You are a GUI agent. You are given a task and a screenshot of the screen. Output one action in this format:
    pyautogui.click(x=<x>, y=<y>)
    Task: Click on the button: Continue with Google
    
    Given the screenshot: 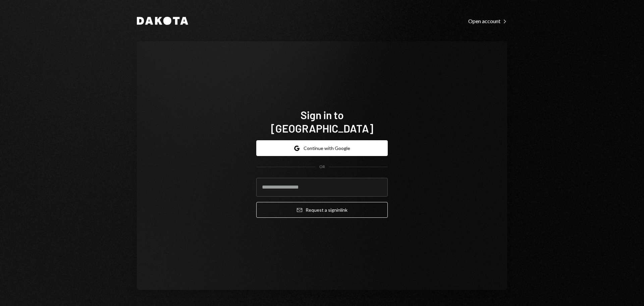 What is the action you would take?
    pyautogui.click(x=322, y=148)
    